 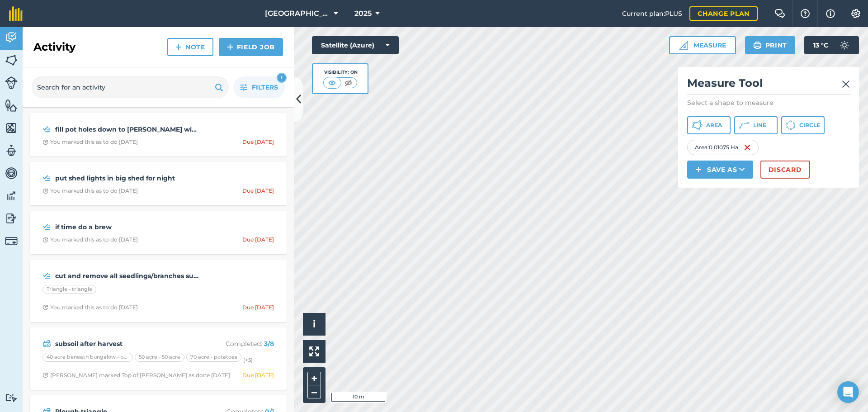 I want to click on button: Print, so click(x=771, y=46).